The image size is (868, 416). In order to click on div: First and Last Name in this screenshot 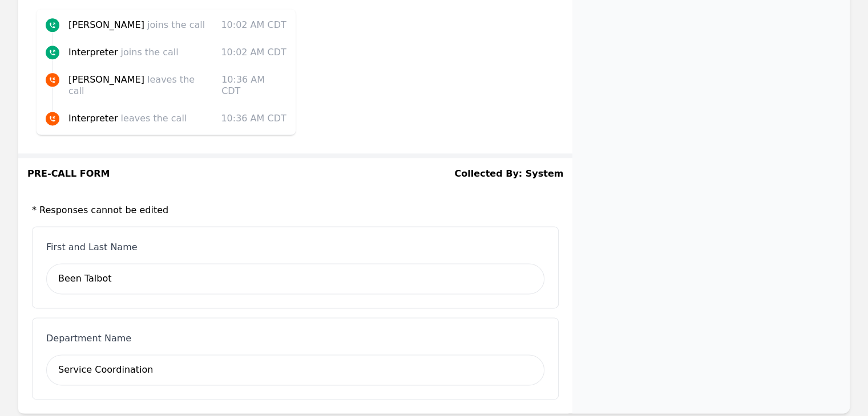, I will do `click(92, 247)`.